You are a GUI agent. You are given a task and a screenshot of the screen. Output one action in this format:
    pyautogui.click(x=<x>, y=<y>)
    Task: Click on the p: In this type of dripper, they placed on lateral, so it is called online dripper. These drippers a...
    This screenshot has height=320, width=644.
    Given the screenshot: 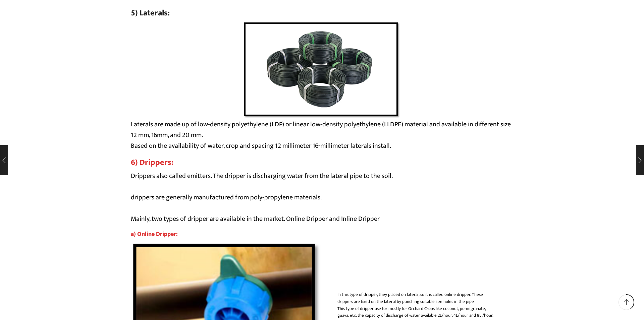 What is the action you would take?
    pyautogui.click(x=417, y=305)
    